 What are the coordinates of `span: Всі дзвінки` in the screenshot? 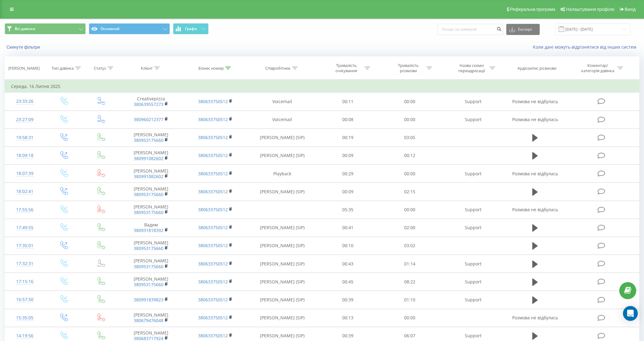 It's located at (25, 29).